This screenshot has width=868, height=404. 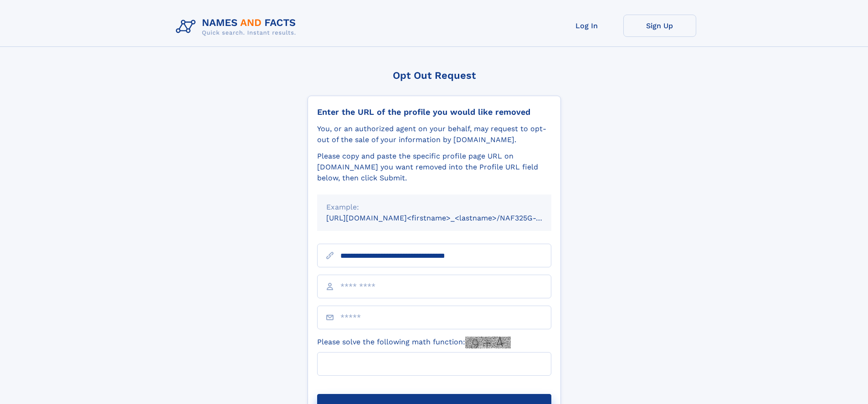 What do you see at coordinates (434, 75) in the screenshot?
I see `div: Opt Out Request` at bounding box center [434, 75].